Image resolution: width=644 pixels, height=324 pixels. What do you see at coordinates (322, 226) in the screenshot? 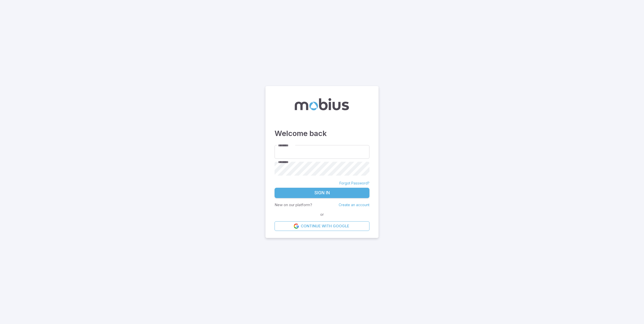
I see `a: Continue with Google` at bounding box center [322, 226].